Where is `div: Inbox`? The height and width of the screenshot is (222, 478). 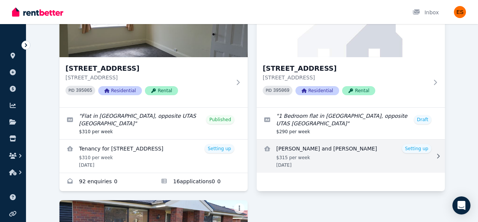 div: Inbox is located at coordinates (426, 12).